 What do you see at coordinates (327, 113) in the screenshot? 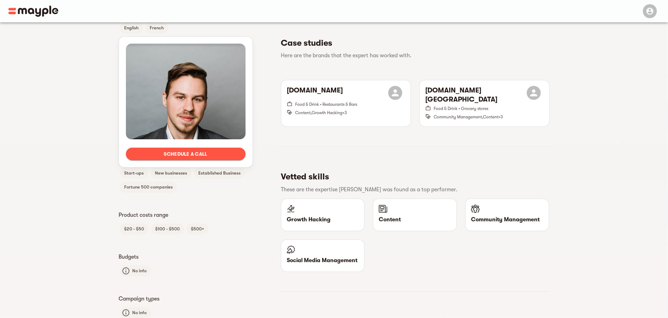
I see `span: Growth Hacking` at bounding box center [327, 113].